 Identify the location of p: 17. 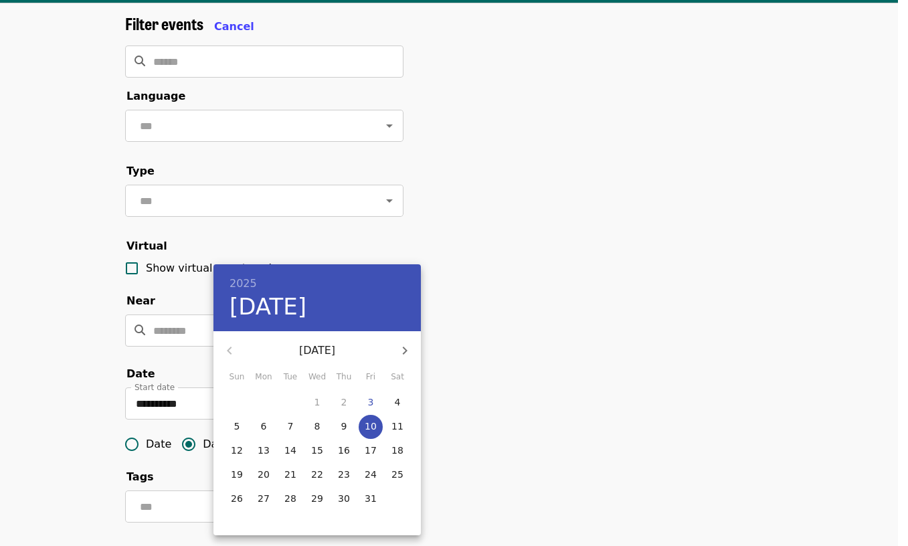
(371, 450).